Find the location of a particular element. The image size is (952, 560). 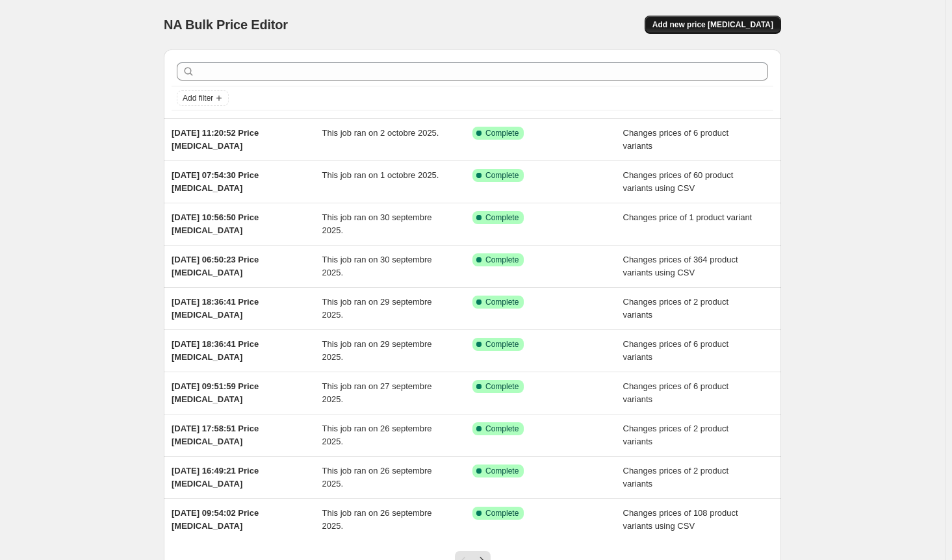

span: Changes prices of 60 product variants using CSV is located at coordinates (678, 181).